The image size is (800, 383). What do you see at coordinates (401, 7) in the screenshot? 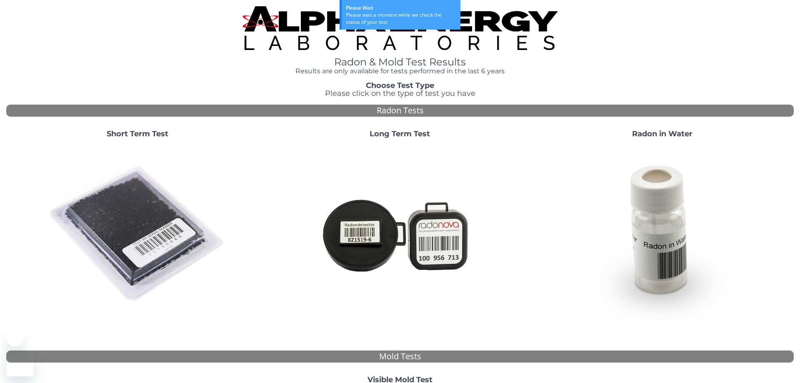
I see `div: Please Wait` at bounding box center [401, 7].